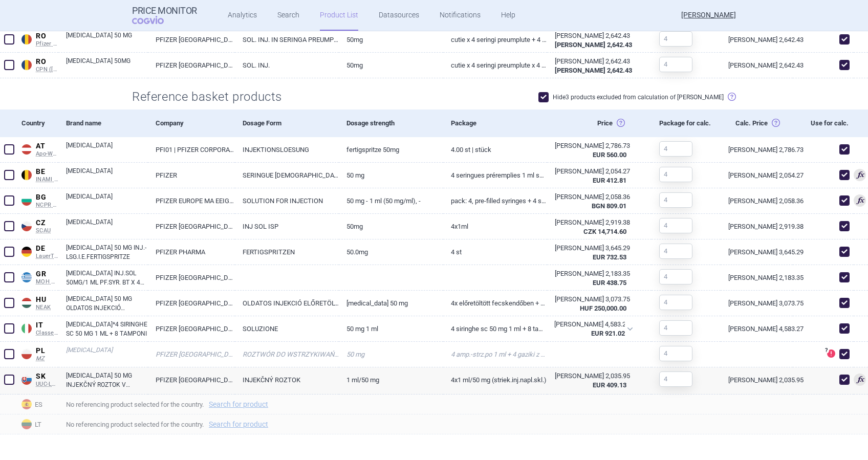 Image resolution: width=868 pixels, height=460 pixels. What do you see at coordinates (47, 376) in the screenshot?
I see `span: SK` at bounding box center [47, 376].